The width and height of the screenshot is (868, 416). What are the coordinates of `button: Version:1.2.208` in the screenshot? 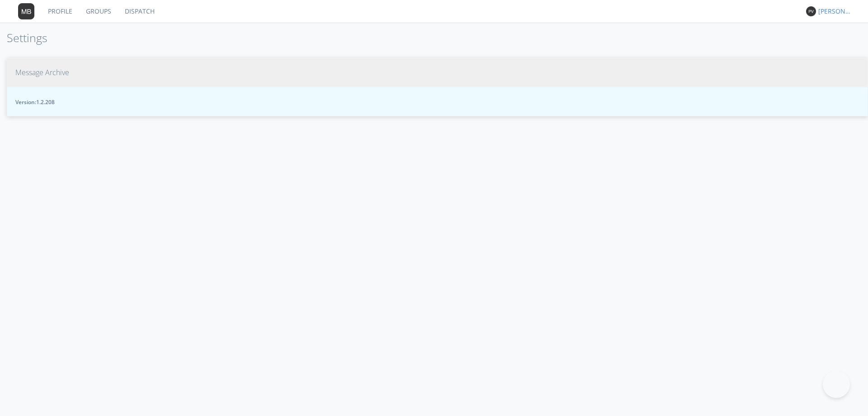 It's located at (437, 101).